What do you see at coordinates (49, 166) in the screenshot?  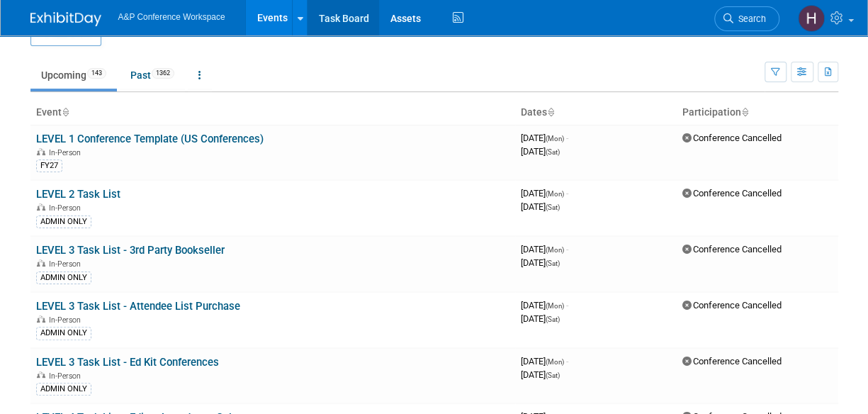 I see `div: FY27` at bounding box center [49, 166].